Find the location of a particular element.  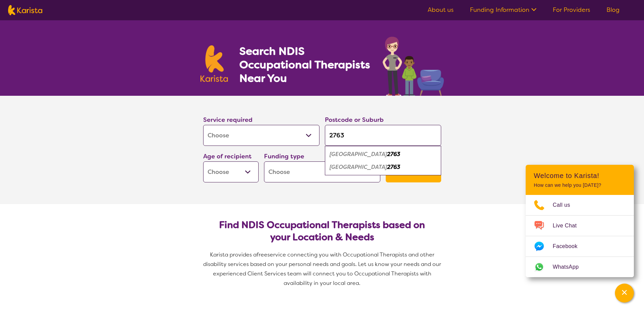

span: Facebook is located at coordinates (569, 246).